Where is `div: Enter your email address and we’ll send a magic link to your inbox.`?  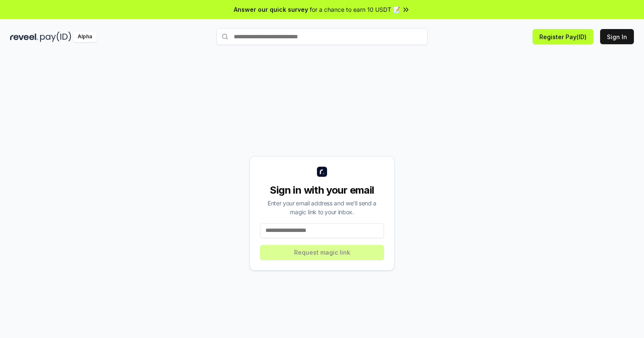
div: Enter your email address and we’ll send a magic link to your inbox. is located at coordinates (322, 208).